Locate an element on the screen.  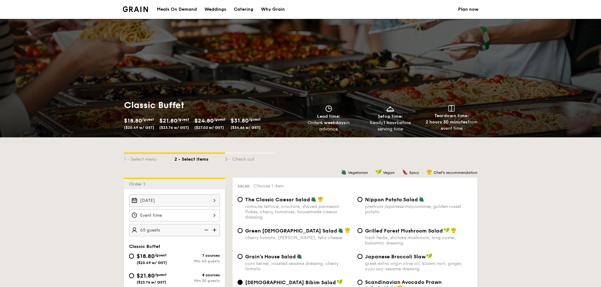
span: Nippon Potato Salad is located at coordinates (392, 200).